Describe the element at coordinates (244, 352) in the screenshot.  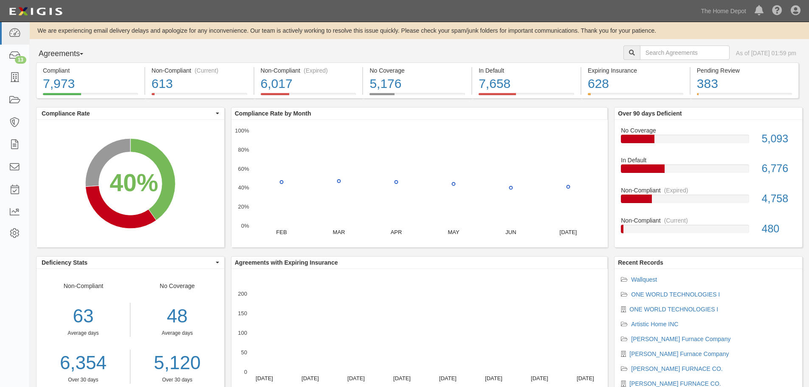
I see `text: 50` at that location.